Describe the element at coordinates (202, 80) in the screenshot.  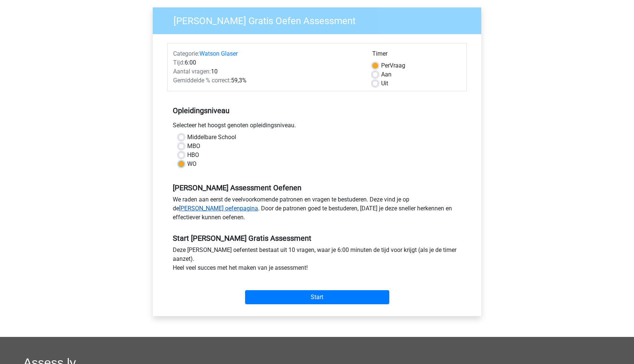
I see `span: Gemiddelde % correct:` at that location.